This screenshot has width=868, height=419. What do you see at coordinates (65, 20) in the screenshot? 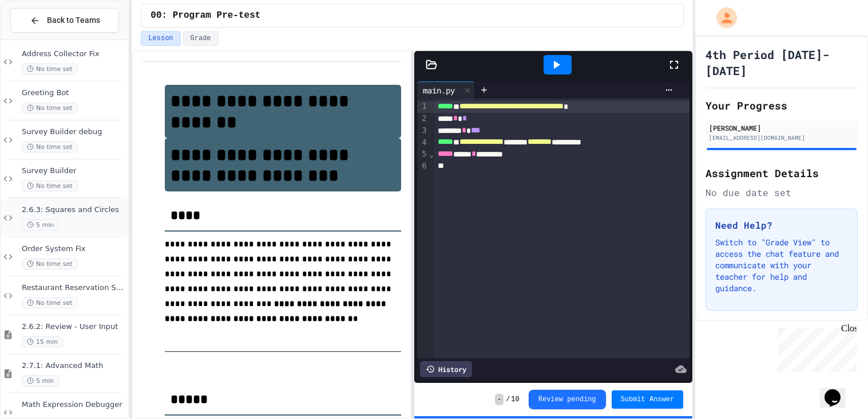
I see `button: Back to Teams` at bounding box center [65, 20].